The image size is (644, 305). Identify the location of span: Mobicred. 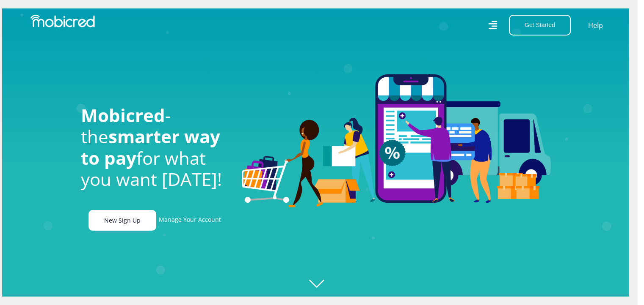
(122, 115).